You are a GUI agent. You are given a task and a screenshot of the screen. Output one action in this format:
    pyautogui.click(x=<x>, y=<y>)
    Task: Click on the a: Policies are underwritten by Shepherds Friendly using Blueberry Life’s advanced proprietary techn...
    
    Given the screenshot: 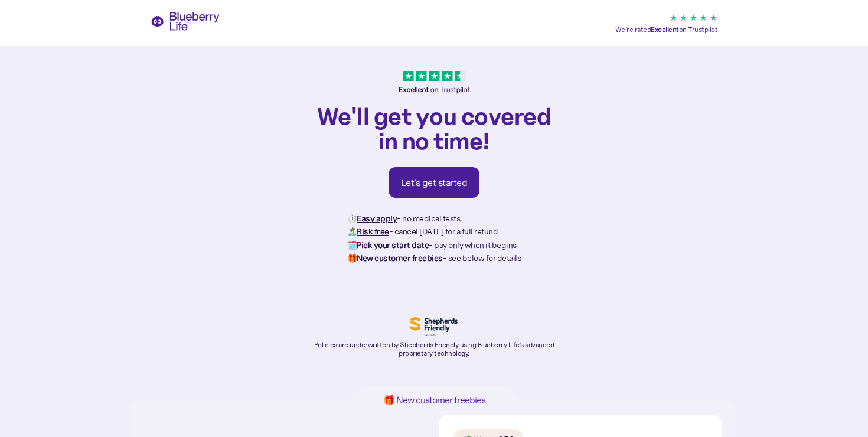 What is the action you would take?
    pyautogui.click(x=434, y=337)
    